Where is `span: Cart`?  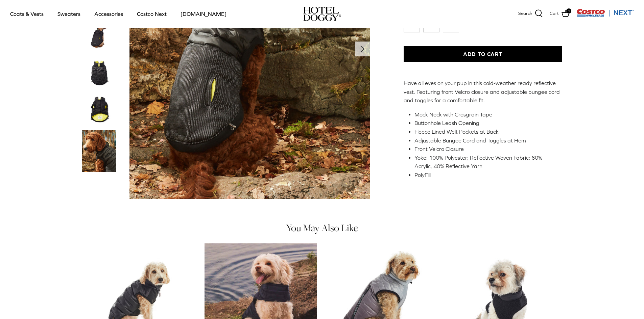
span: Cart is located at coordinates (554, 14).